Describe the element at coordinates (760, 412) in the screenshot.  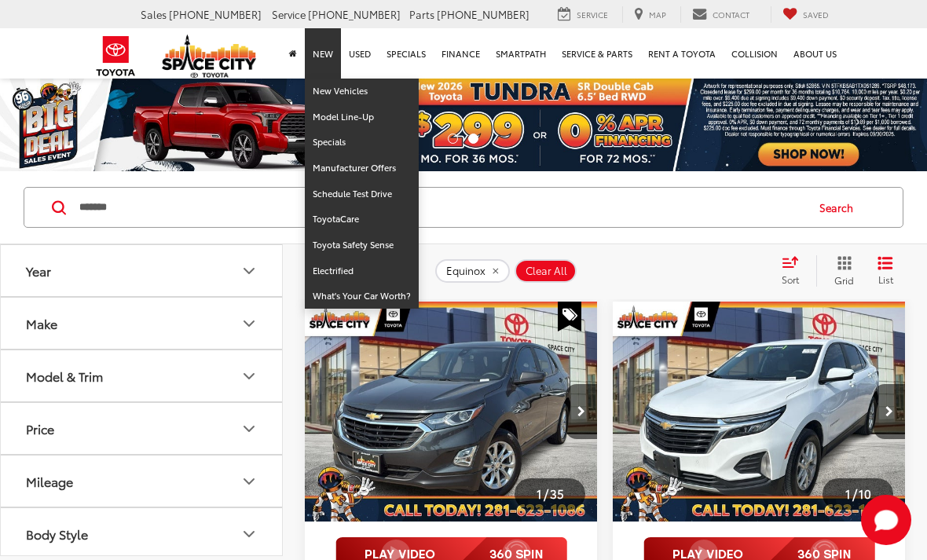
I see `a: 2023 Chevrolet Equinox LT2023 Chevrolet Equinox LT2023 Chevrolet Equinox LT2023 Chevrolet Equinox LT` at that location.